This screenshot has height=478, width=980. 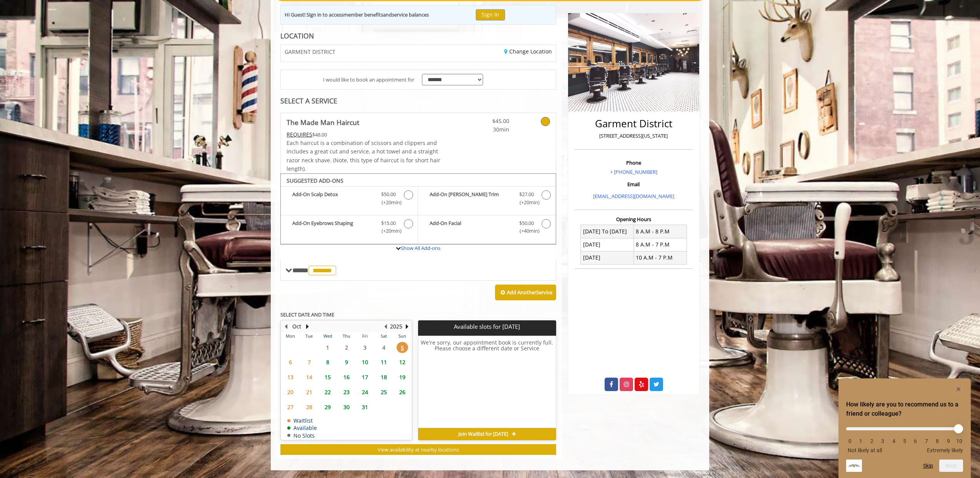 What do you see at coordinates (297, 326) in the screenshot?
I see `button: Oct` at bounding box center [297, 326].